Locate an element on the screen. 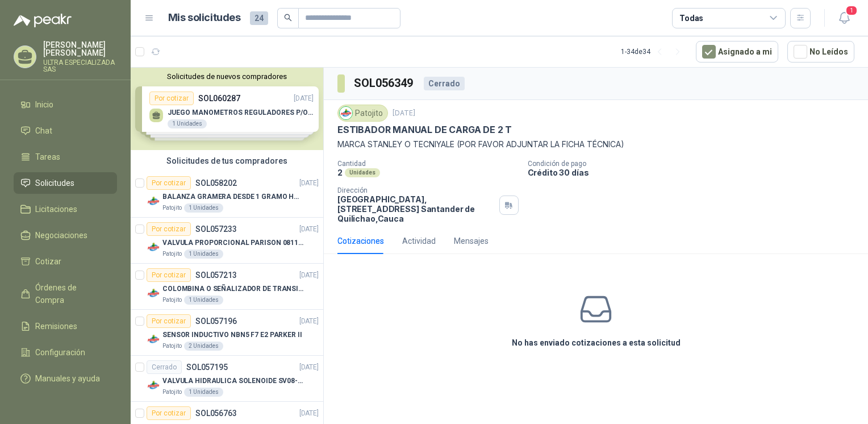  p: BALANZA GRAMERA DESDE 1 GRAMO HASTA 5 GRAMOS is located at coordinates (233, 196).